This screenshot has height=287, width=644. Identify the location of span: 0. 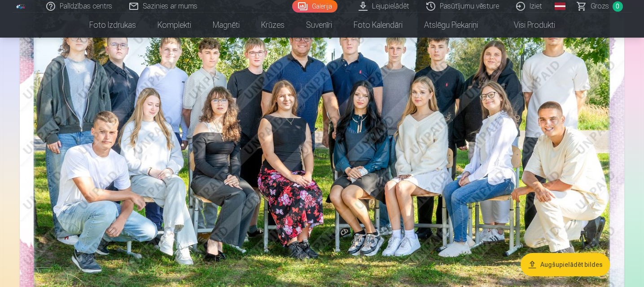
(617, 6).